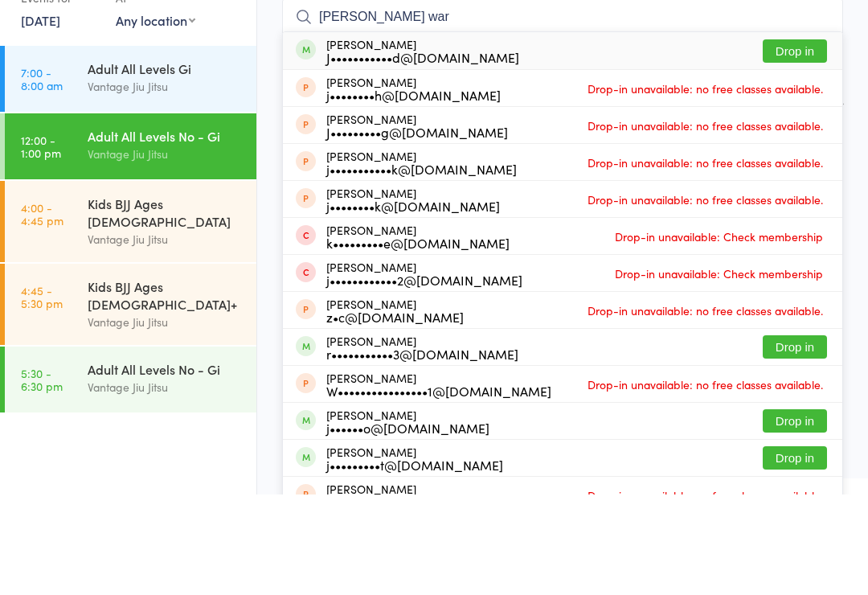  Describe the element at coordinates (155, 98) in the screenshot. I see `div: At` at that location.